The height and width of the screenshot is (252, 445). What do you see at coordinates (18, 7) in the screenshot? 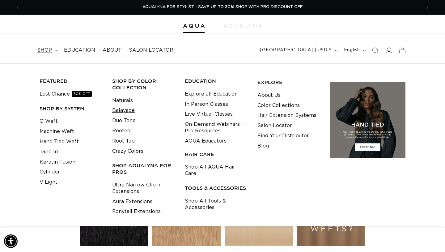
I see `button: Previous announcement` at bounding box center [18, 7].